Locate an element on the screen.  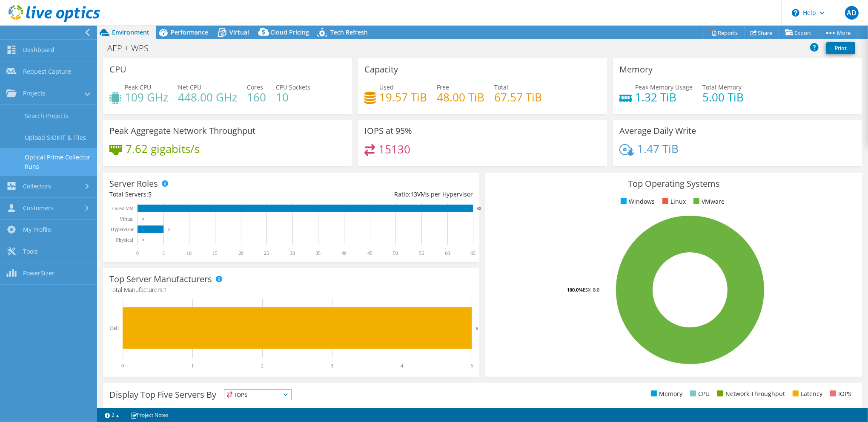
h4: Total Manufacturers: is located at coordinates (291, 289).